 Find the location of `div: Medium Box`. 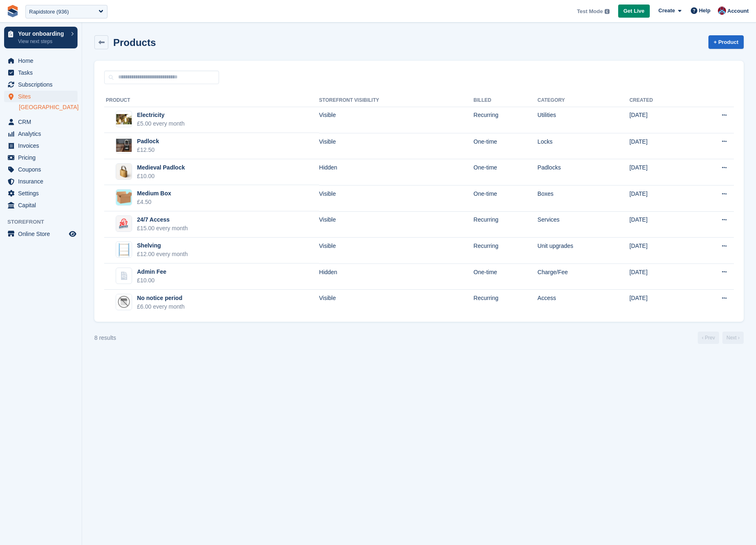

div: Medium Box is located at coordinates (154, 193).